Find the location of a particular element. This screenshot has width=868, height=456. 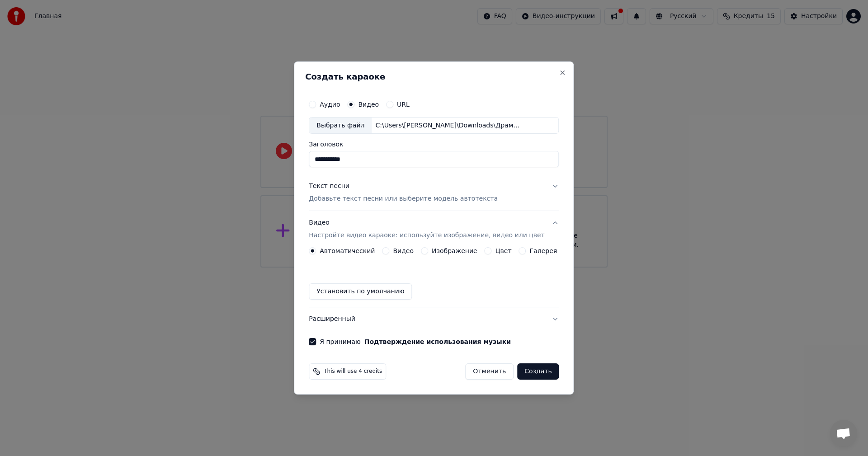

button: ВидеоНастройте видео караоке: используйте изображение, видео или цвет is located at coordinates (434, 230).